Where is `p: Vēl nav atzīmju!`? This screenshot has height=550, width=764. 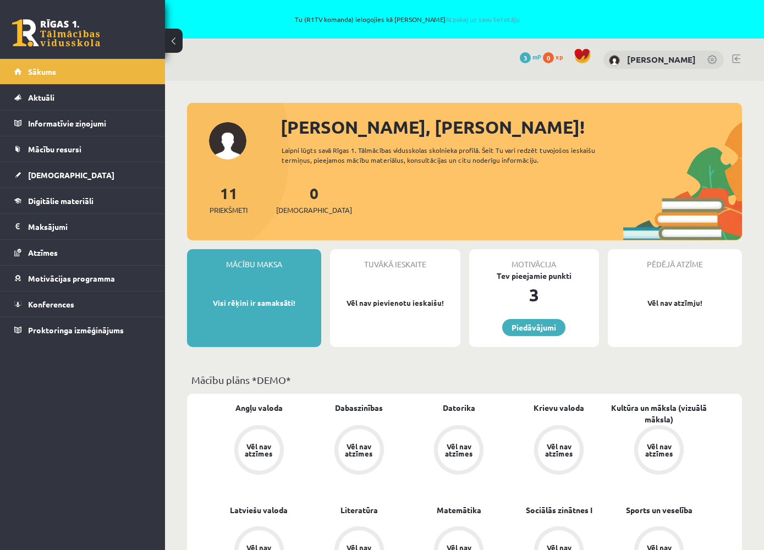
p: Vēl nav atzīmju! is located at coordinates (675, 303).